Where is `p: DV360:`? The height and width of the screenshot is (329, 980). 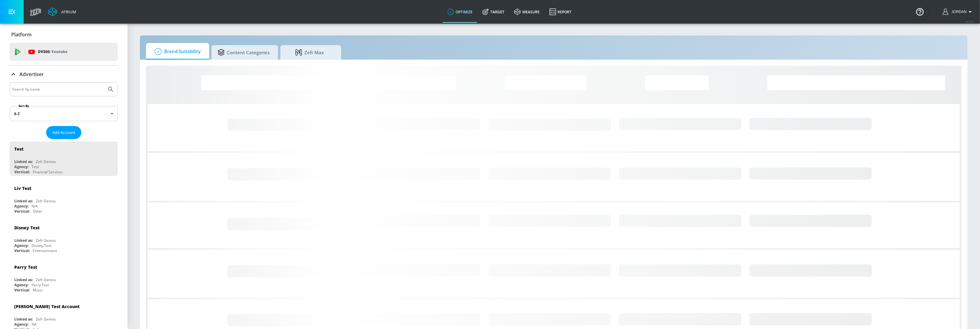 p: DV360: is located at coordinates (53, 52).